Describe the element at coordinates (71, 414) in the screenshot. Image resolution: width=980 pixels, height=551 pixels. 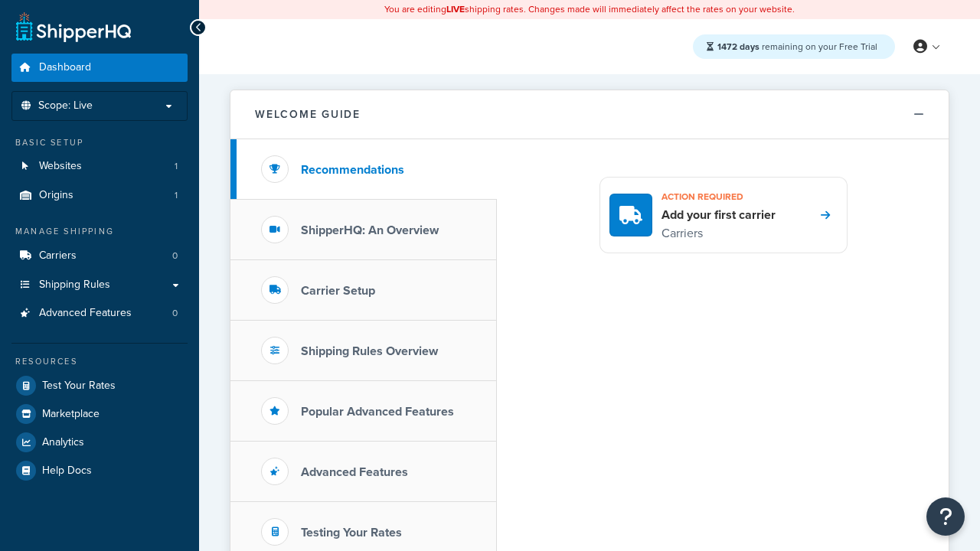
I see `span: Marketplace` at that location.